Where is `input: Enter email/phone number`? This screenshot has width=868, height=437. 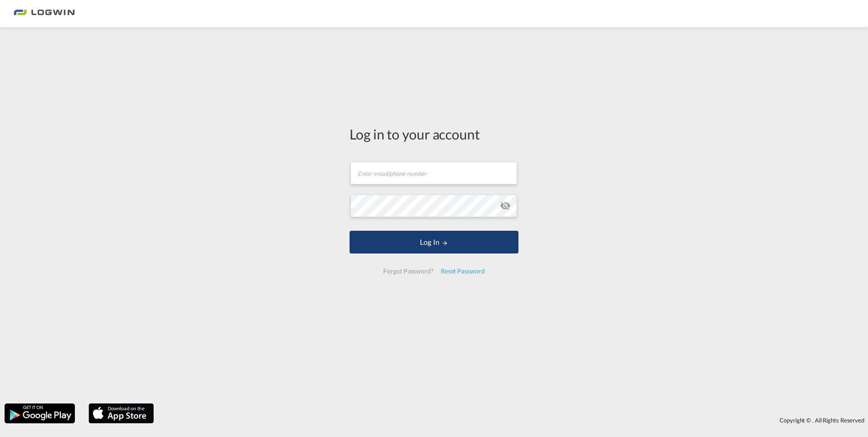
input: Enter email/phone number is located at coordinates (433, 173).